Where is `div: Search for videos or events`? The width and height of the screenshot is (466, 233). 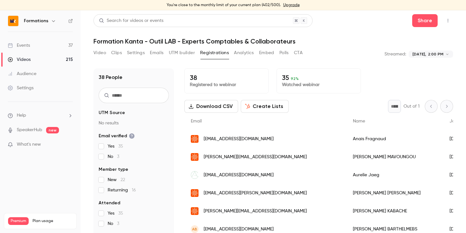 div: Search for videos or events is located at coordinates (131, 21).